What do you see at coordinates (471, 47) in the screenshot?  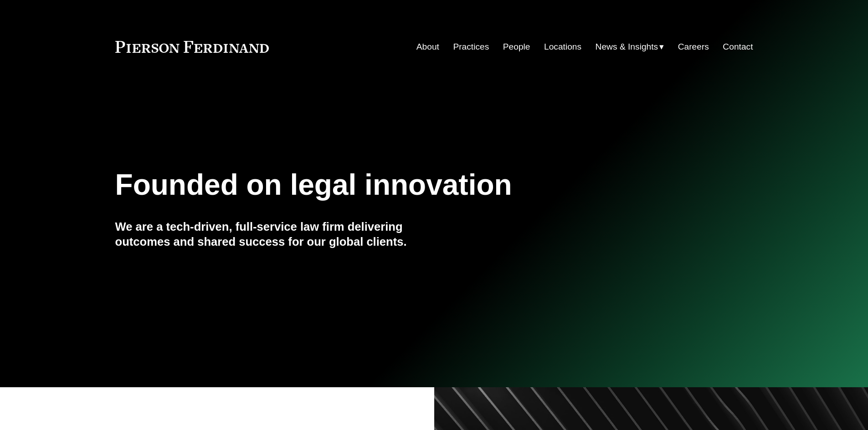 I see `a: Practices` at bounding box center [471, 47].